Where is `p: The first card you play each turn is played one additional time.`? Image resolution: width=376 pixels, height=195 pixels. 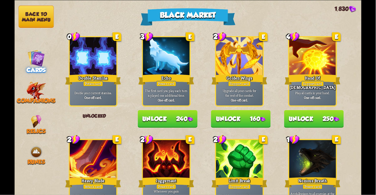 p: The first card you play each turn is played one additional time. is located at coordinates (166, 93).